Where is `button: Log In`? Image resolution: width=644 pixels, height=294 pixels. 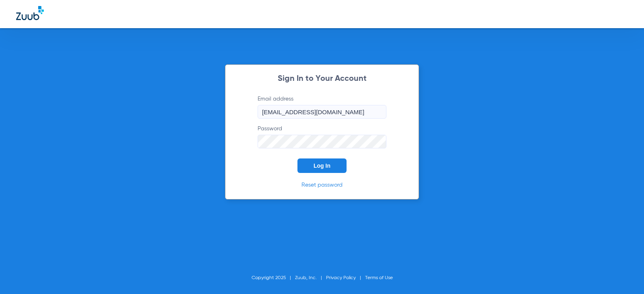
button: Log In is located at coordinates (322, 166).